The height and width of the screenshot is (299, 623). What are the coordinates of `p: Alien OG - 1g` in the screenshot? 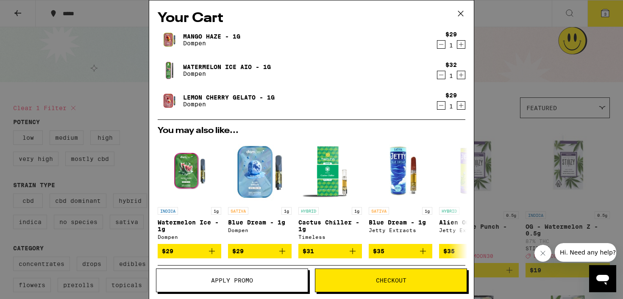 It's located at (471, 222).